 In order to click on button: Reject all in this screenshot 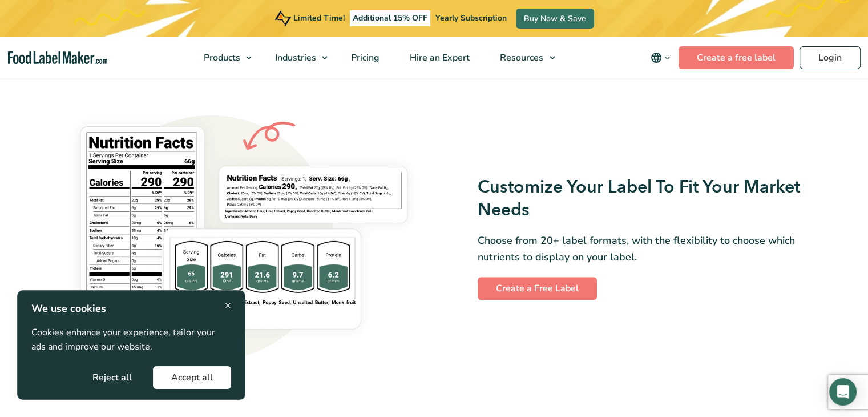, I will do `click(112, 378)`.